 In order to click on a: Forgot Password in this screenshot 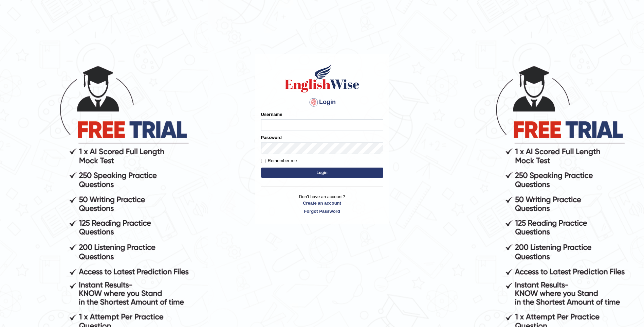, I will do `click(322, 211)`.